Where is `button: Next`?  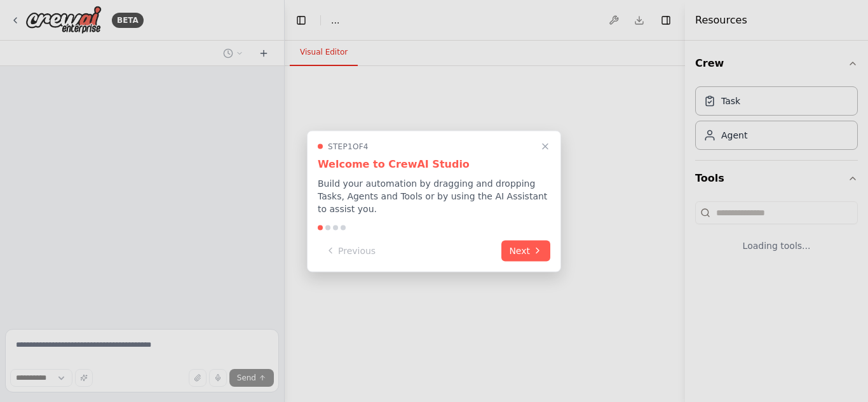 button: Next is located at coordinates (526, 250).